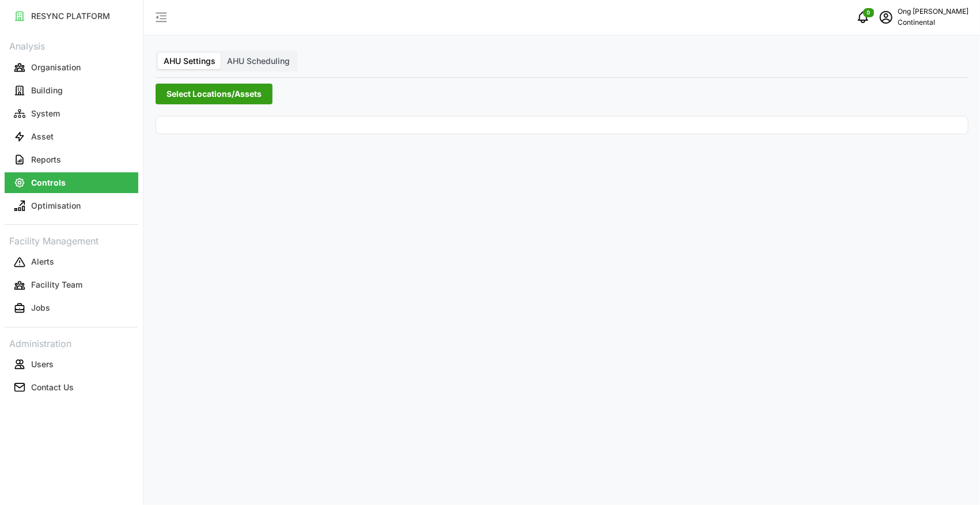 Image resolution: width=980 pixels, height=505 pixels. What do you see at coordinates (49, 183) in the screenshot?
I see `p: Controls` at bounding box center [49, 183].